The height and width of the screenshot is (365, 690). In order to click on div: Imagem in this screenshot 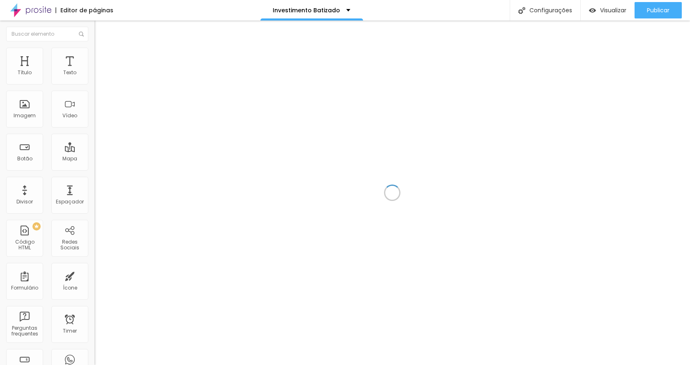, I will do `click(25, 116)`.